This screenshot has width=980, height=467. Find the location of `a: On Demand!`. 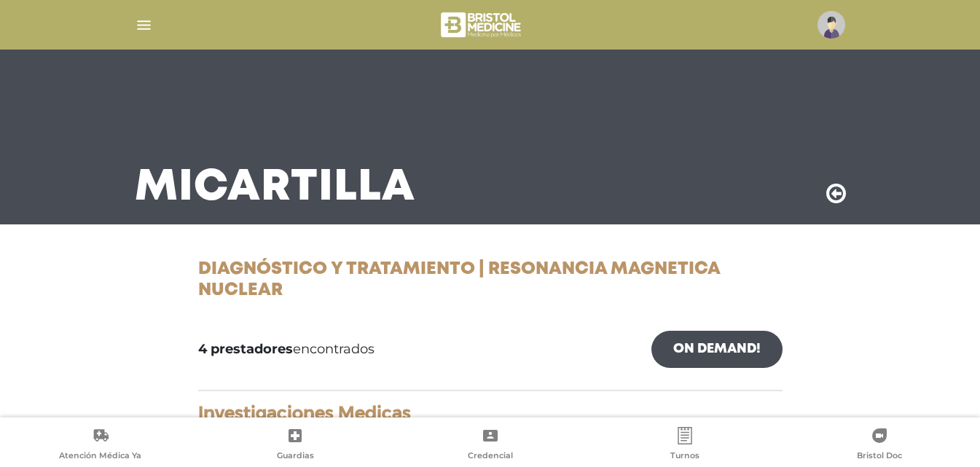

a: On Demand! is located at coordinates (717, 349).